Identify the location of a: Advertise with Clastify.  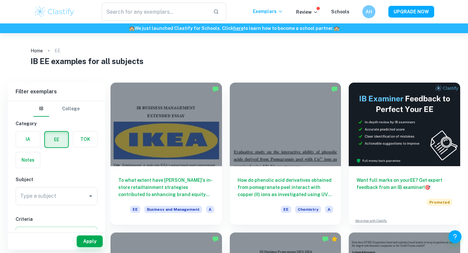
(371, 221).